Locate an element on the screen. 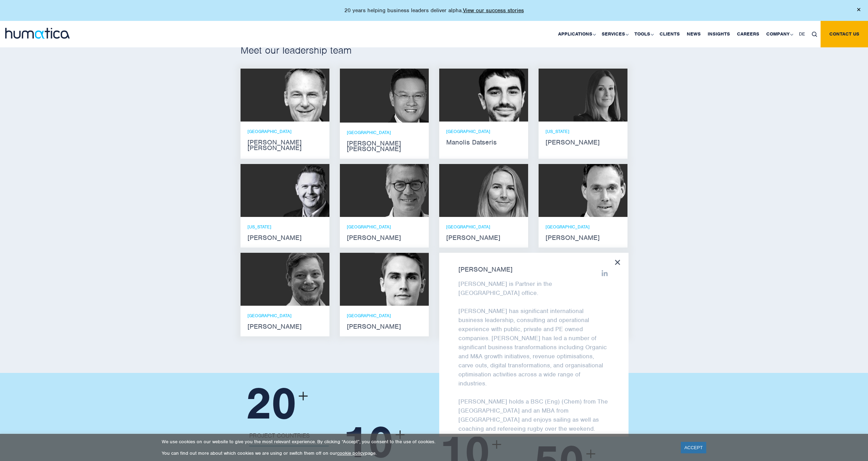 The height and width of the screenshot is (461, 868). a: Contact us is located at coordinates (844, 34).